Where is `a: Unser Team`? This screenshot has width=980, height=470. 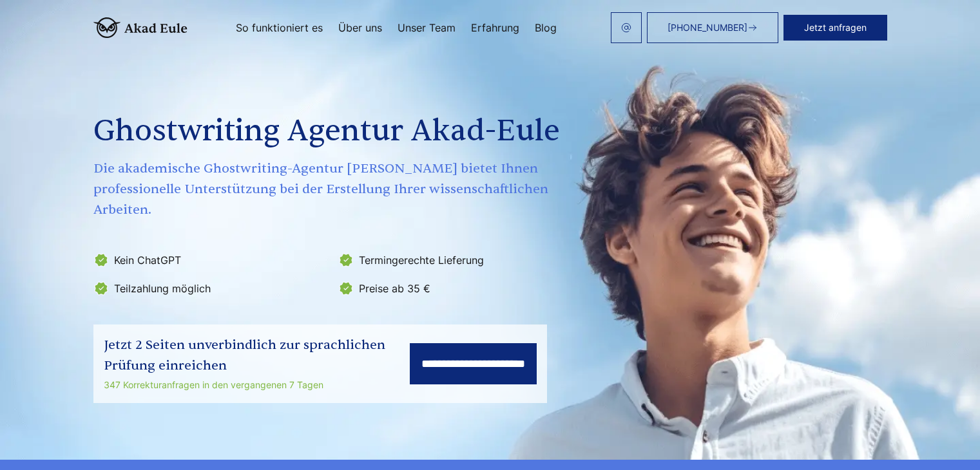
a: Unser Team is located at coordinates (427, 28).